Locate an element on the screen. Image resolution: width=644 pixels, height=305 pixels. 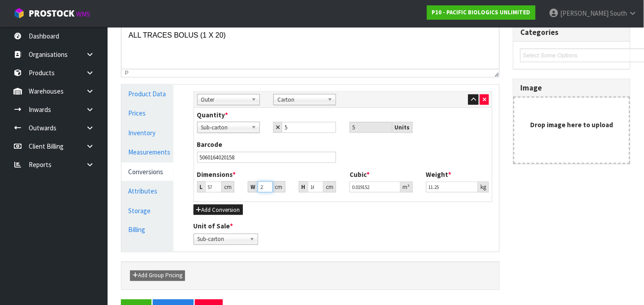
a: Measurements is located at coordinates (147, 152).